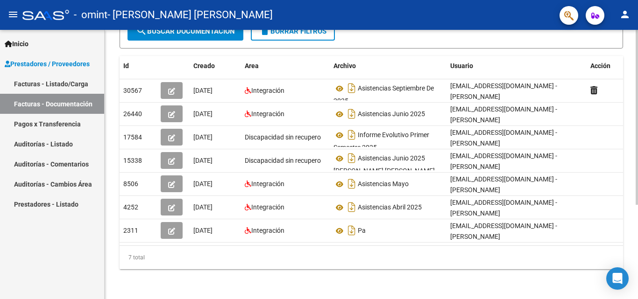  I want to click on span: Prestadores / Proveedores, so click(47, 64).